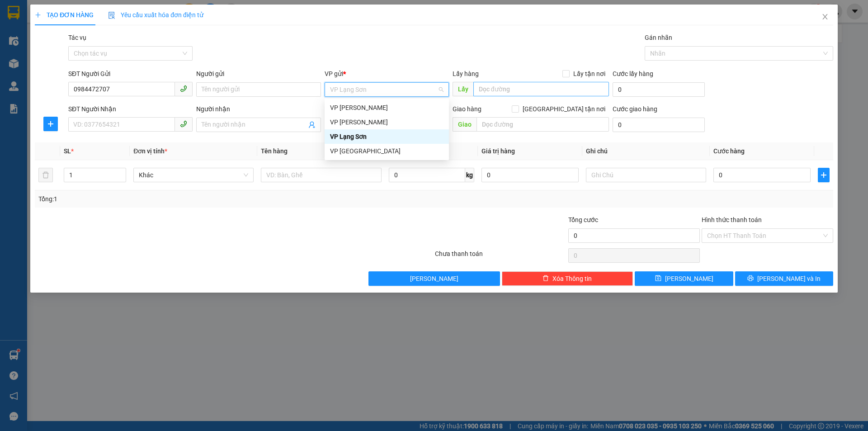  I want to click on button: delete, so click(46, 175).